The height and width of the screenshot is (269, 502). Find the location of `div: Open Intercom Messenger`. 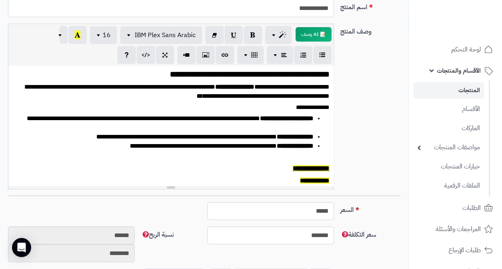

div: Open Intercom Messenger is located at coordinates (22, 248).